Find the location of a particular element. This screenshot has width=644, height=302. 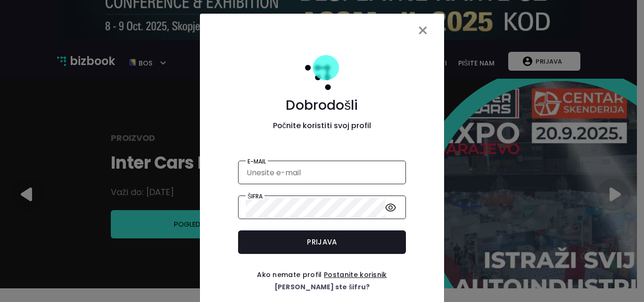

button: Close is located at coordinates (423, 31).